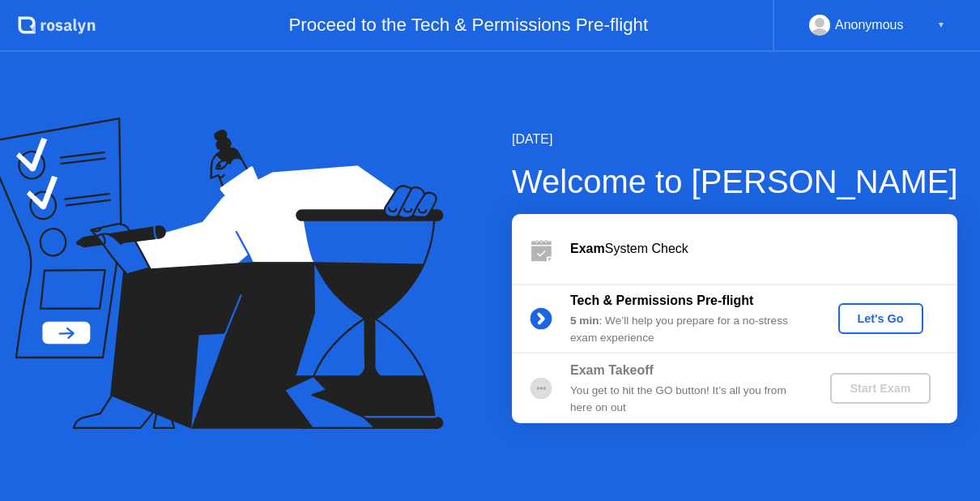 The image size is (980, 501). Describe the element at coordinates (585, 320) in the screenshot. I see `b: 5 min` at that location.